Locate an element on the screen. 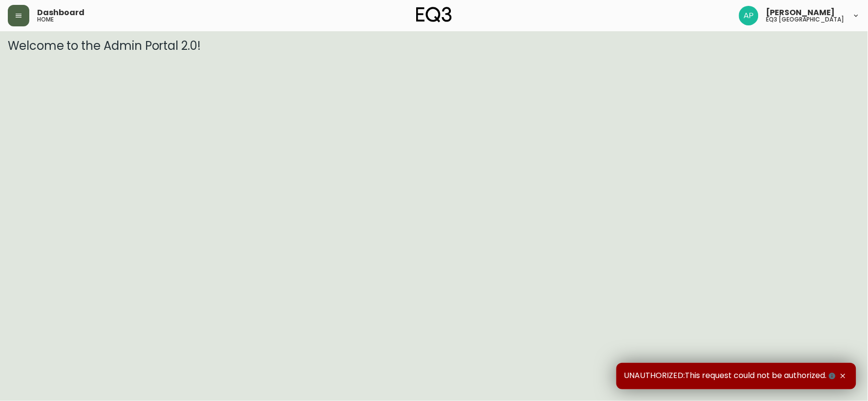 This screenshot has width=868, height=401. span: Dashboard is located at coordinates (61, 13).